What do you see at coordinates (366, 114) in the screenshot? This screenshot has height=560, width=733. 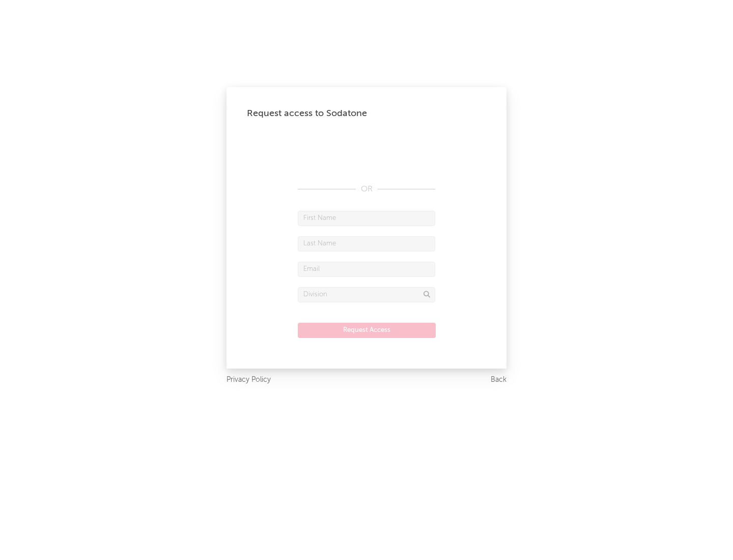 I see `div: Request access to Sodatone` at bounding box center [366, 114].